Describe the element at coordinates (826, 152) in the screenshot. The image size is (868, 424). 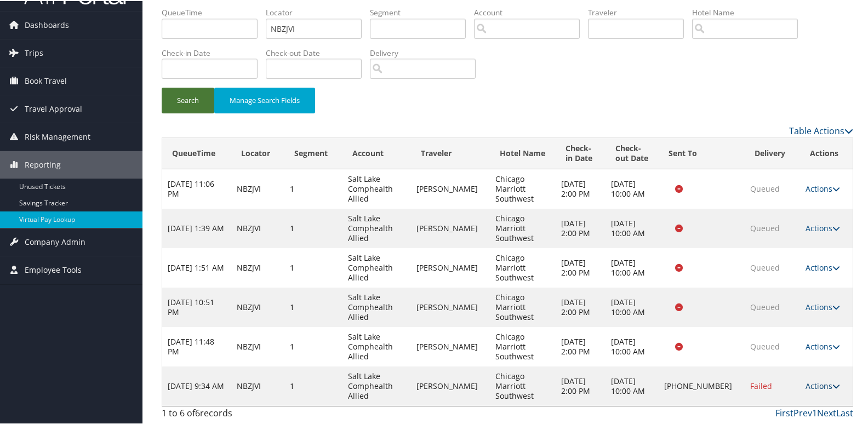
I see `th: Actions` at that location.